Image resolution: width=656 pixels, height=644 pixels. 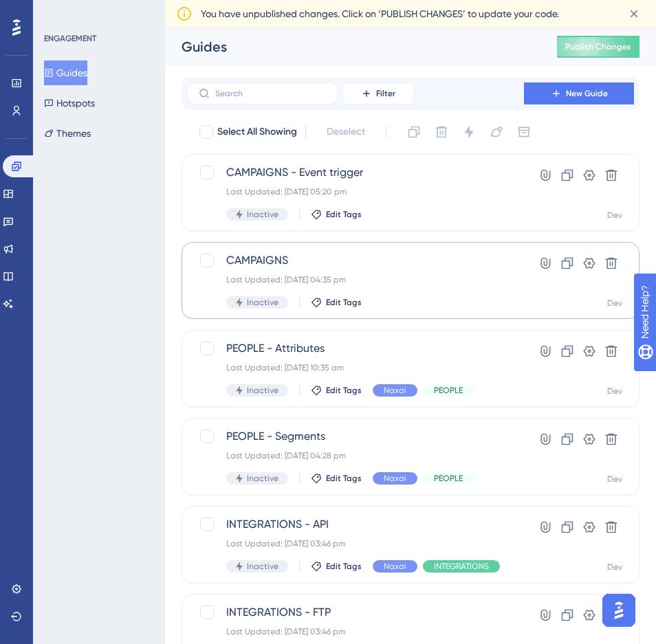 I want to click on input: Search, so click(x=271, y=93).